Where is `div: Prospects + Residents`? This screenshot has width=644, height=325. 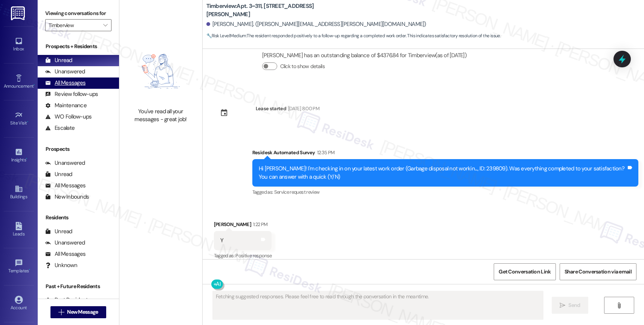
div: Prospects + Residents is located at coordinates (78, 46).